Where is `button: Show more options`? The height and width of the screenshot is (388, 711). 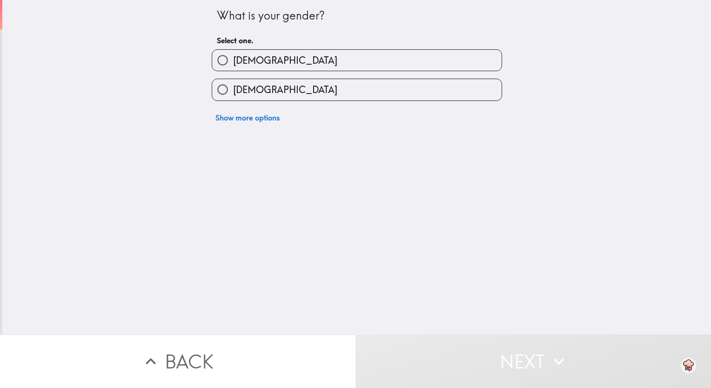 button: Show more options is located at coordinates (248, 118).